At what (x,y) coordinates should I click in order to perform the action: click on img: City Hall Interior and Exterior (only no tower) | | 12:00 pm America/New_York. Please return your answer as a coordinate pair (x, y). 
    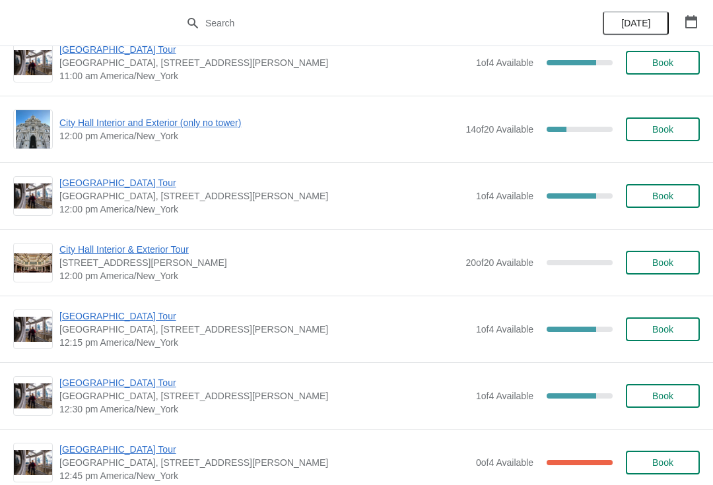
    Looking at the image, I should click on (33, 129).